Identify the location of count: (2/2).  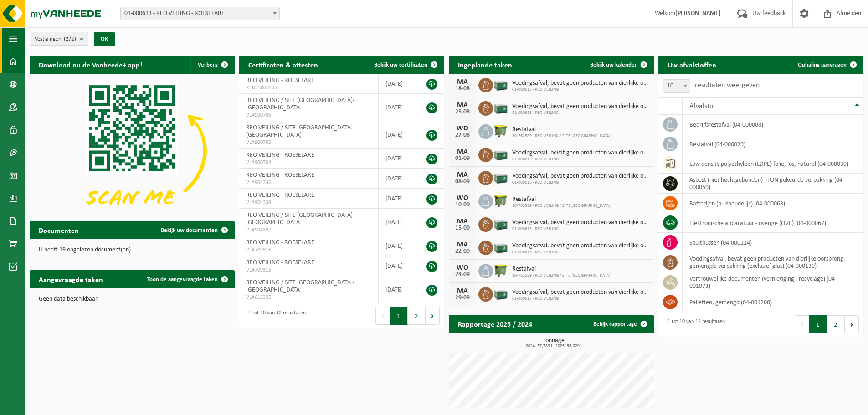
(70, 39).